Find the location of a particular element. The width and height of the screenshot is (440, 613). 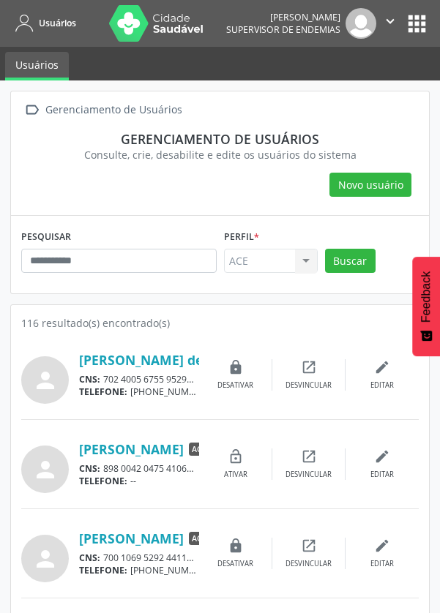

span: Novo usuário is located at coordinates (370, 184).